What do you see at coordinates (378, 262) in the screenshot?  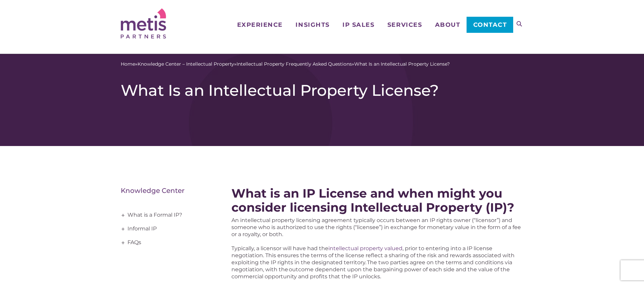 I see `p: Typically, a licensor will have had the , prior to entering into a IP license negotiation. This e...` at bounding box center [378, 262].